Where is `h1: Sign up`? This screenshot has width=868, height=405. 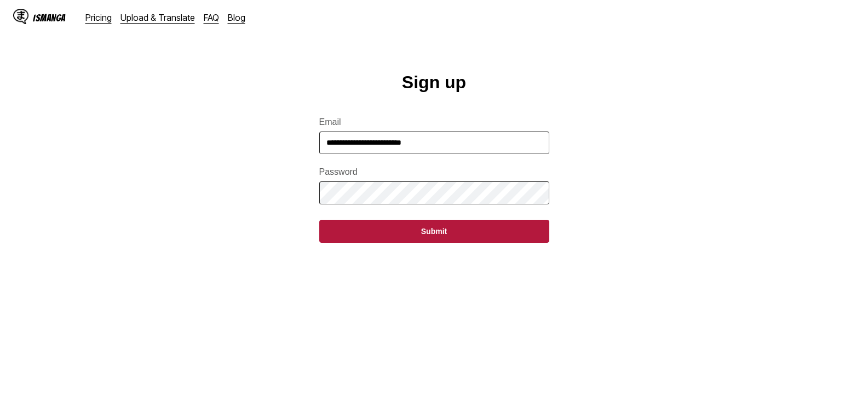
h1: Sign up is located at coordinates (434, 82).